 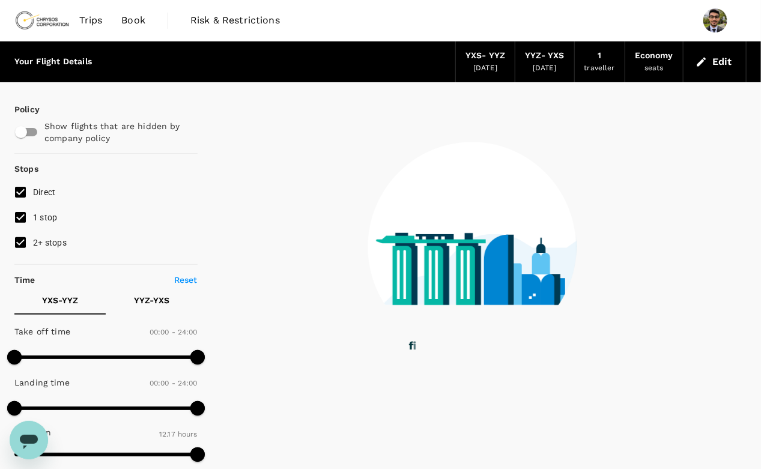 What do you see at coordinates (545, 56) in the screenshot?
I see `div: YYZ - YXS` at bounding box center [545, 56].